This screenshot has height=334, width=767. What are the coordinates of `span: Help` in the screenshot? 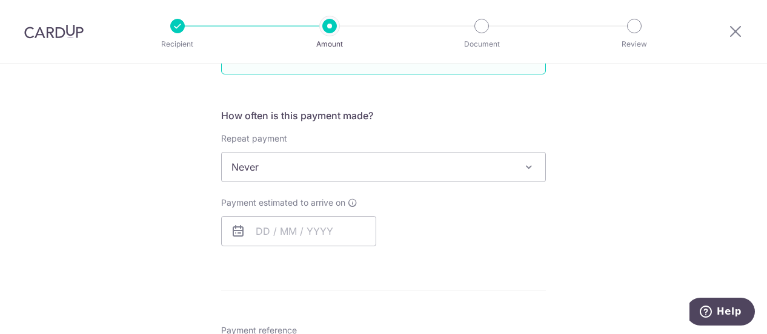 It's located at (39, 14).